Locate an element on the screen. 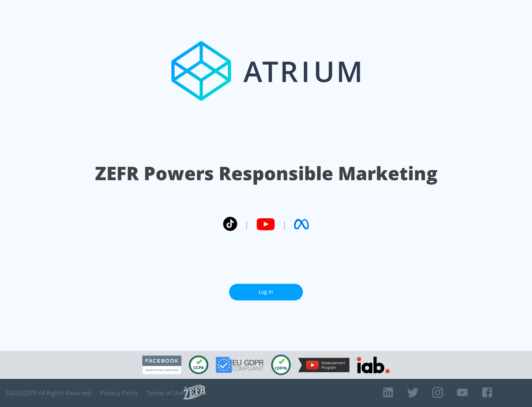 The width and height of the screenshot is (532, 407). img: IAB is located at coordinates (374, 365).